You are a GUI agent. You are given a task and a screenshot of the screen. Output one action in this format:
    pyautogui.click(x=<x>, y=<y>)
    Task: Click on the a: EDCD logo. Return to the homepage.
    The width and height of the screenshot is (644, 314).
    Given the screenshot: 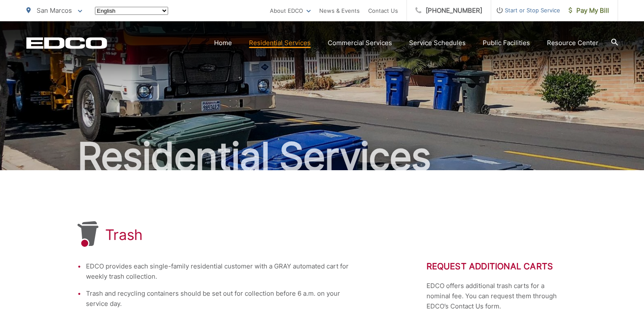 What is the action you would take?
    pyautogui.click(x=67, y=43)
    